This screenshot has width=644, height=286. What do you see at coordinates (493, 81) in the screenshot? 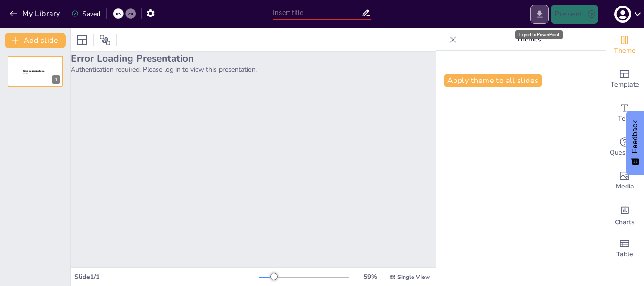
I see `button: Apply theme to all slides` at bounding box center [493, 81].